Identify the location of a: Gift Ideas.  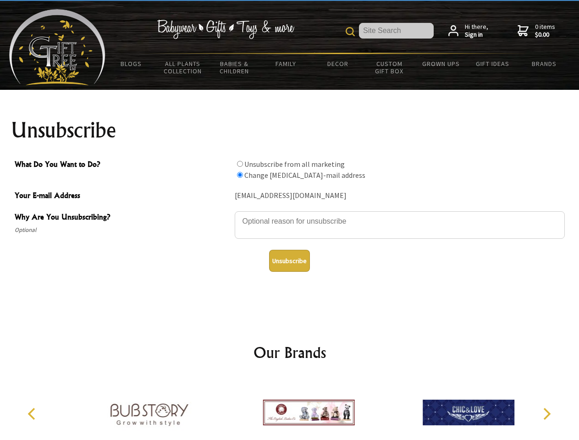
(492, 64).